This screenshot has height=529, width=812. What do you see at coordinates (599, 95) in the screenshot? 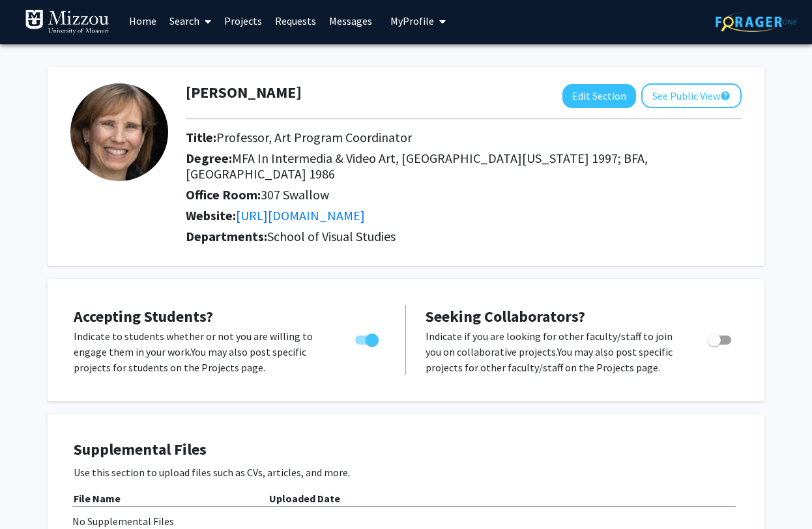
I see `button: Edit Section` at bounding box center [599, 95].